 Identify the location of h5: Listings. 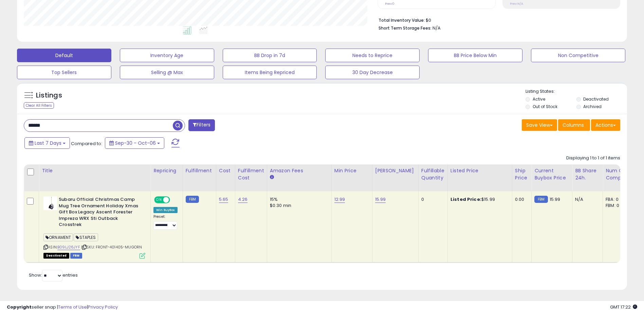
(49, 96).